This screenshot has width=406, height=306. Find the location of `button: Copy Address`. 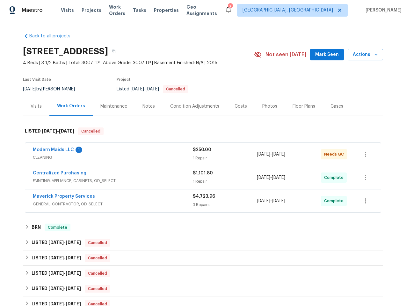

button: Copy Address is located at coordinates (114, 51).